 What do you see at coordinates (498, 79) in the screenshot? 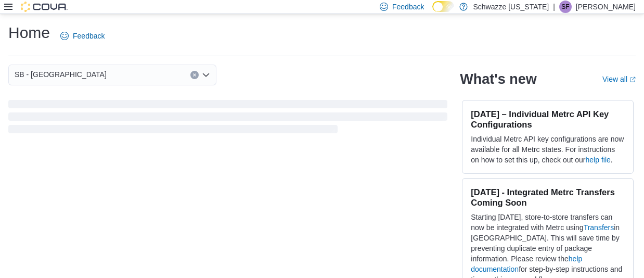
I see `h2: What's new` at bounding box center [498, 79].